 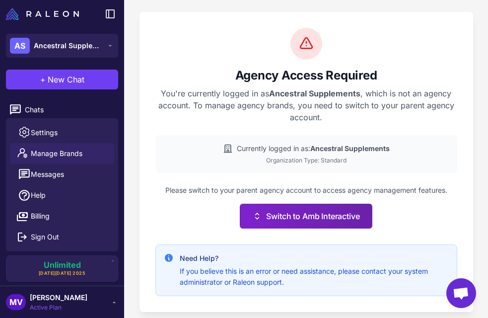 What do you see at coordinates (306, 190) in the screenshot?
I see `p: Please switch to your parent agency account to access agency management features.` at bounding box center [306, 190].